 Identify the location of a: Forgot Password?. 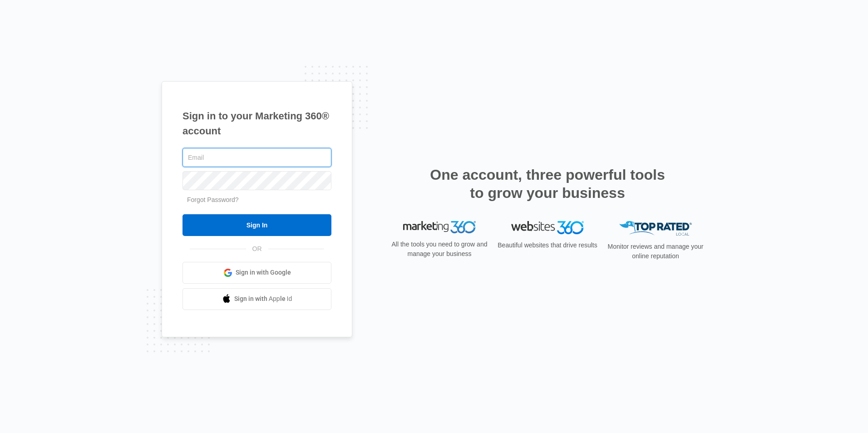
(213, 200).